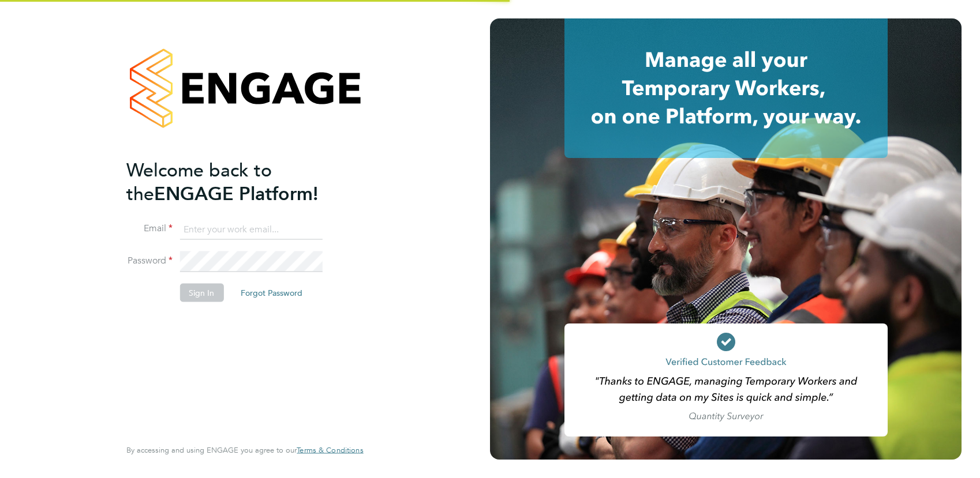  Describe the element at coordinates (251, 230) in the screenshot. I see `input: Enter your work email...` at that location.